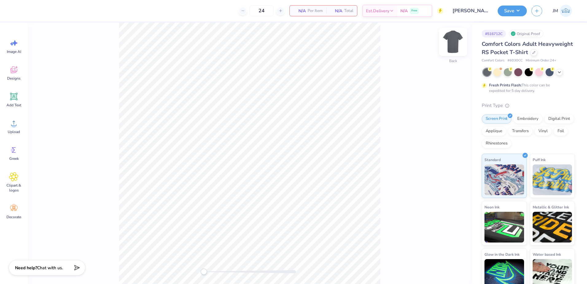  Describe the element at coordinates (377, 11) in the screenshot. I see `span: Est. Delivery` at that location.